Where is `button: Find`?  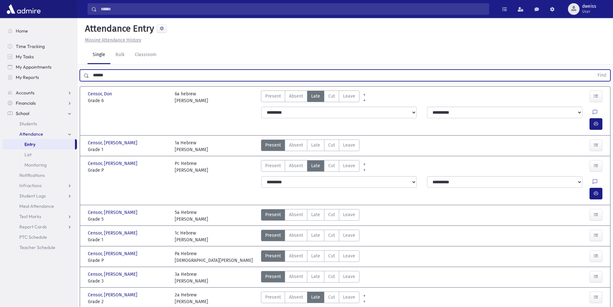 button: Find is located at coordinates (602, 75).